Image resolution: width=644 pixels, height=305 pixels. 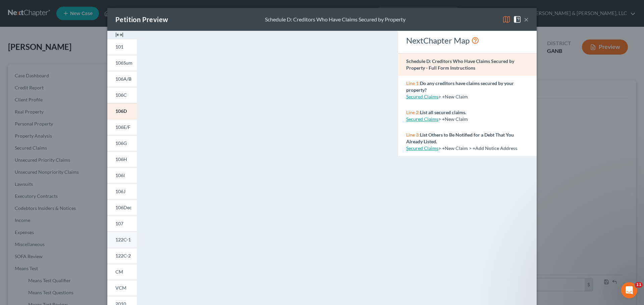 I want to click on a: CM, so click(x=122, y=272).